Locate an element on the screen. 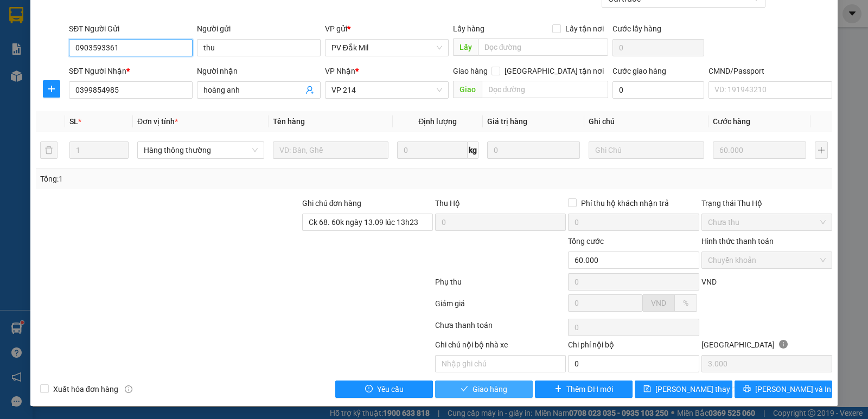  span: Giao is located at coordinates (467, 90).